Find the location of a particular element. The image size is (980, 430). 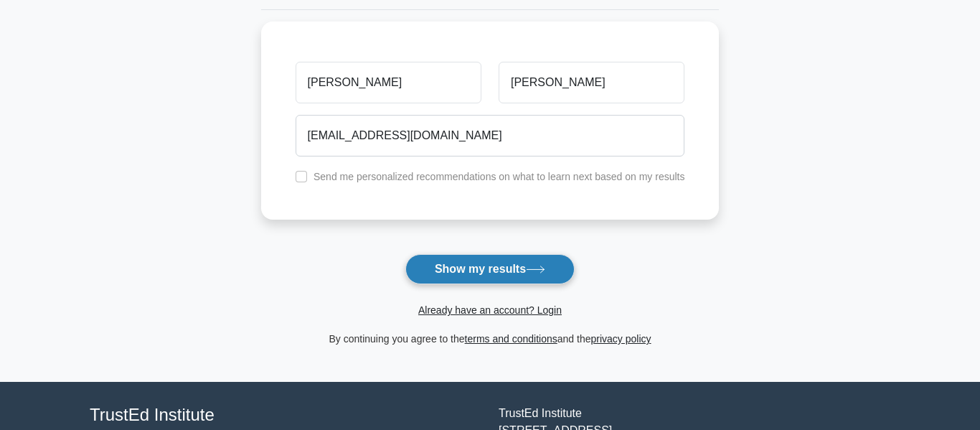

a: privacy policy is located at coordinates (621, 339).